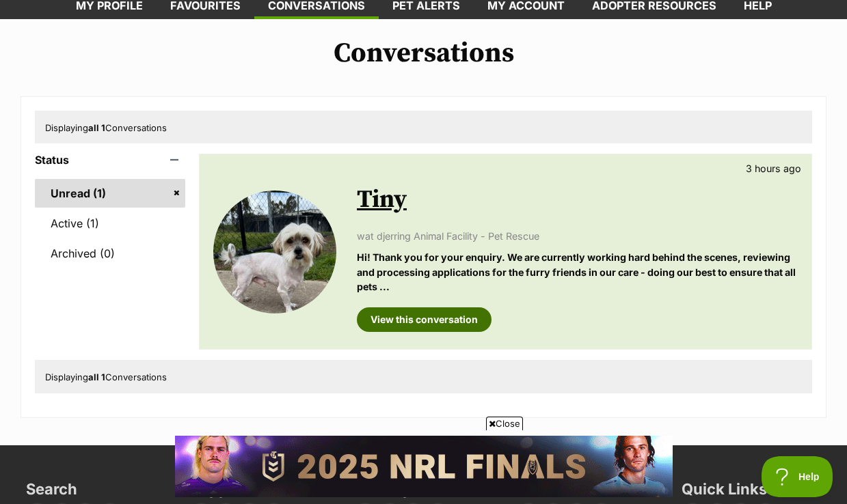 Image resolution: width=847 pixels, height=504 pixels. Describe the element at coordinates (110, 253) in the screenshot. I see `a: Archived (0)` at that location.